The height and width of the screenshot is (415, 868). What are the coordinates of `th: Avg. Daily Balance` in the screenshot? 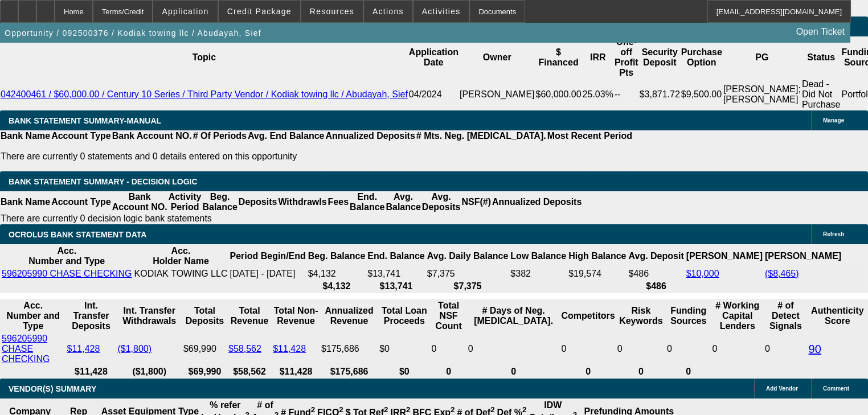 It's located at (468, 256).